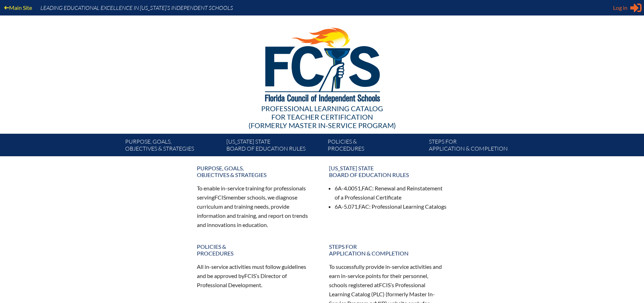 The image size is (644, 303). Describe the element at coordinates (18, 7) in the screenshot. I see `a: Main Site` at that location.